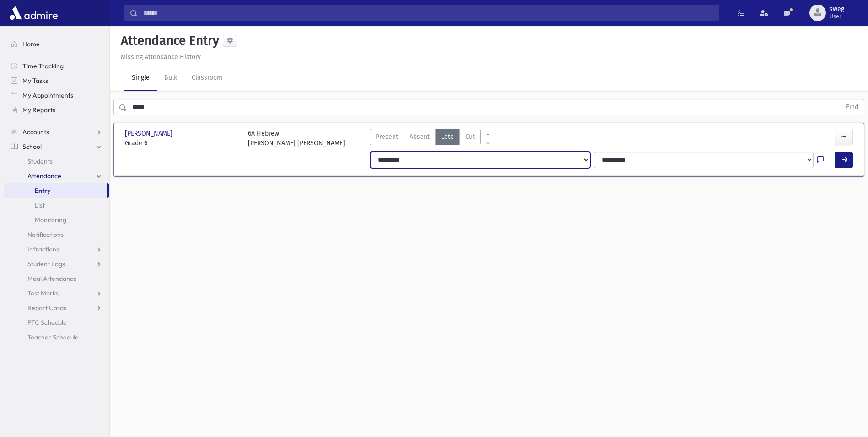 The width and height of the screenshot is (868, 437). What do you see at coordinates (46, 235) in the screenshot?
I see `span: Notifications` at bounding box center [46, 235].